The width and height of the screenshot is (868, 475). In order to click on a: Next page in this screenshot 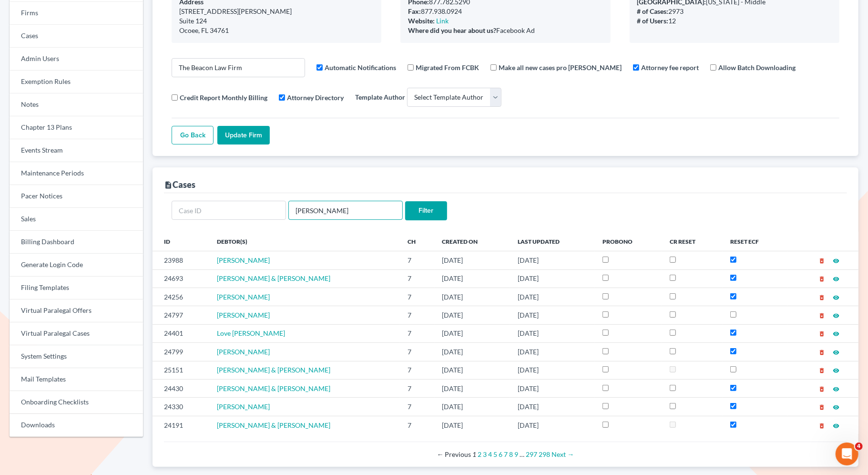, I will do `click(563, 454)`.